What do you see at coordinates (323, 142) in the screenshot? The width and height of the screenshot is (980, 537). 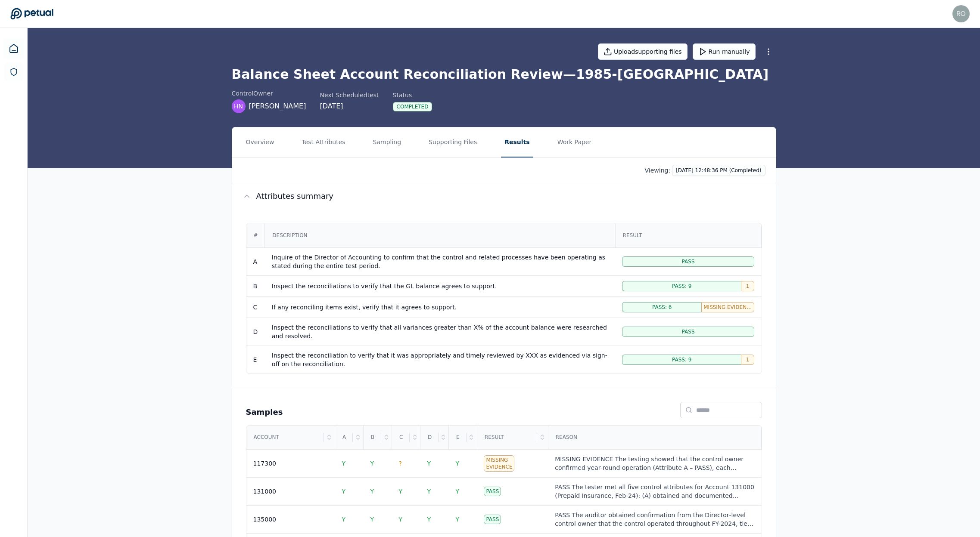 I see `button: Test Attributes` at bounding box center [323, 142].